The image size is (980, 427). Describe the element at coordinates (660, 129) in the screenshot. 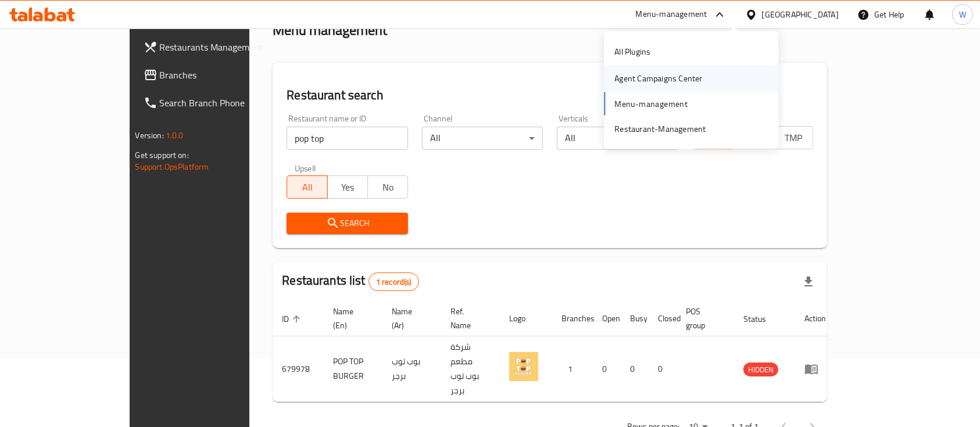

I see `div: Restaurant-Management` at that location.